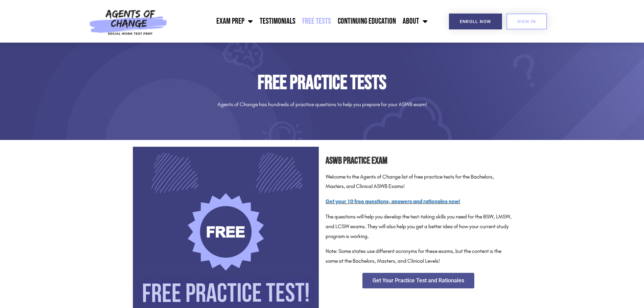 This screenshot has width=644, height=308. What do you see at coordinates (322, 104) in the screenshot?
I see `p: Agents of Change has hundreds of practice questions to help you prepare for your ASWB exam!` at bounding box center [322, 104].